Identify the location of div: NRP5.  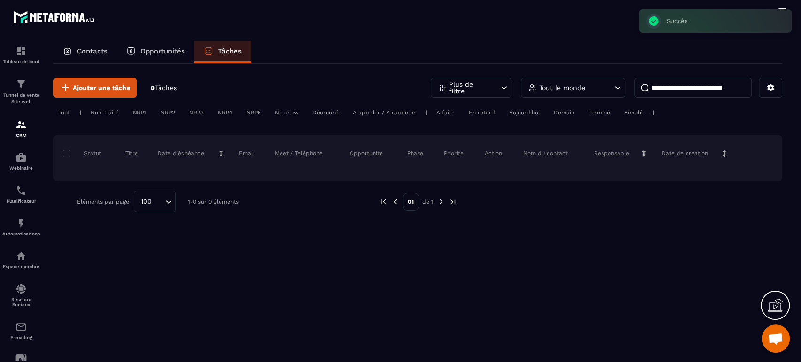
(253, 113).